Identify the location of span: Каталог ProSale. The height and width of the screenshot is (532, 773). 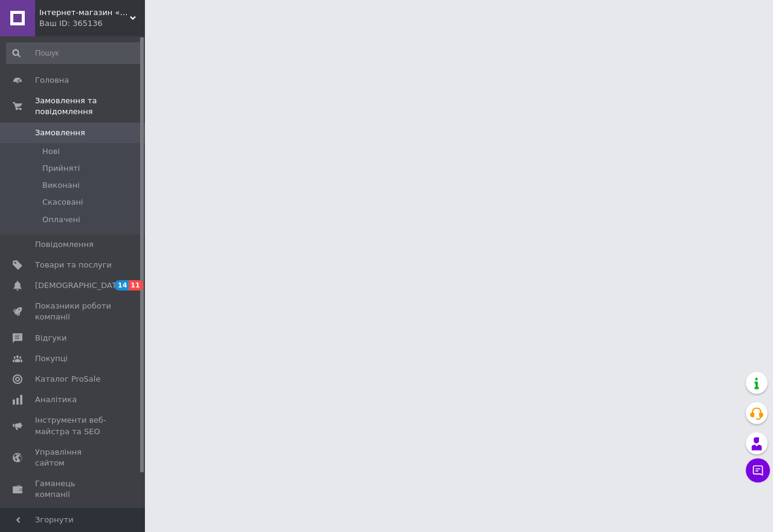
(68, 379).